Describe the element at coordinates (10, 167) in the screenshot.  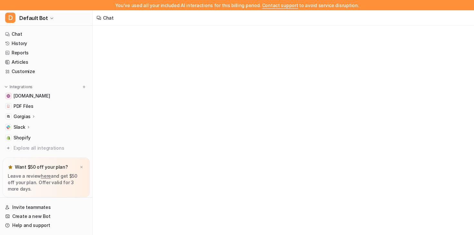
I see `img: star` at that location.